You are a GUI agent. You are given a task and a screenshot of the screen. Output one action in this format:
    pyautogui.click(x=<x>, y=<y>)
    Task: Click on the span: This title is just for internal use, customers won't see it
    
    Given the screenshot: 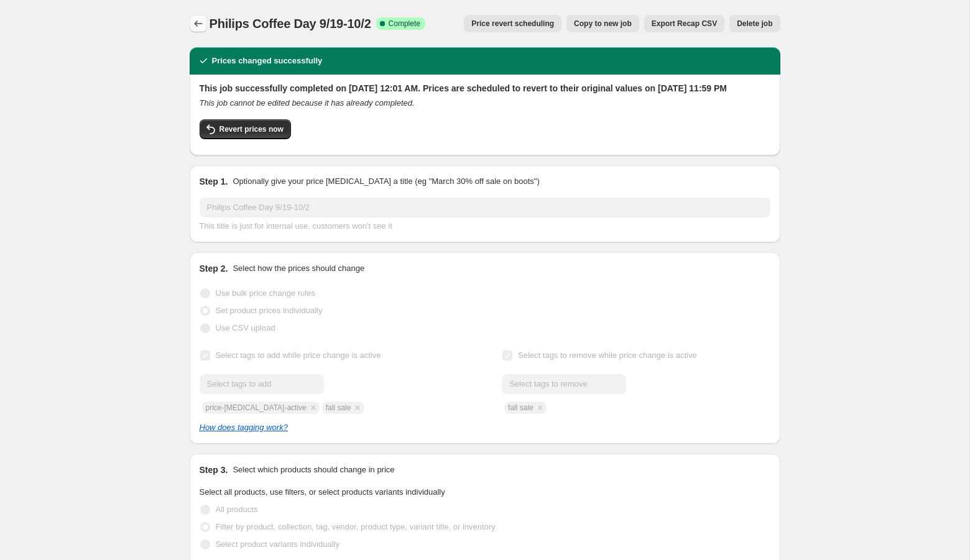 What is the action you would take?
    pyautogui.click(x=296, y=225)
    